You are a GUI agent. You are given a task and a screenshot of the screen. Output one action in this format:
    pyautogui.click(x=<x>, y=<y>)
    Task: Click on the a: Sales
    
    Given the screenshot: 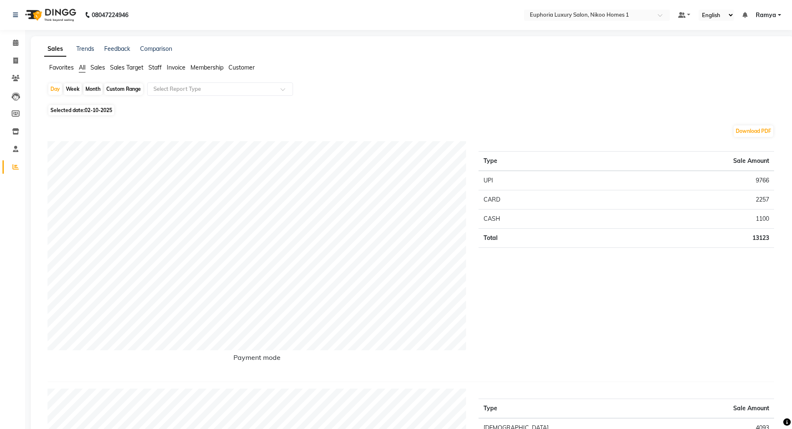 What is the action you would take?
    pyautogui.click(x=55, y=49)
    